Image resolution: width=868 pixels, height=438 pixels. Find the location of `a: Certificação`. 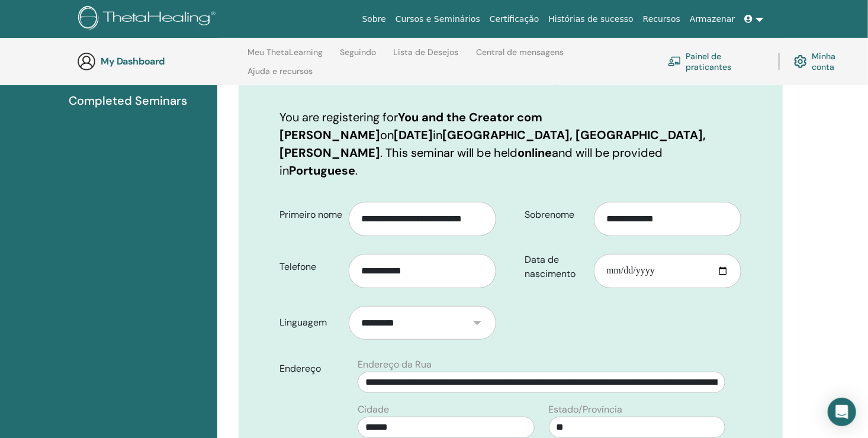

a: Certificação is located at coordinates (514, 19).